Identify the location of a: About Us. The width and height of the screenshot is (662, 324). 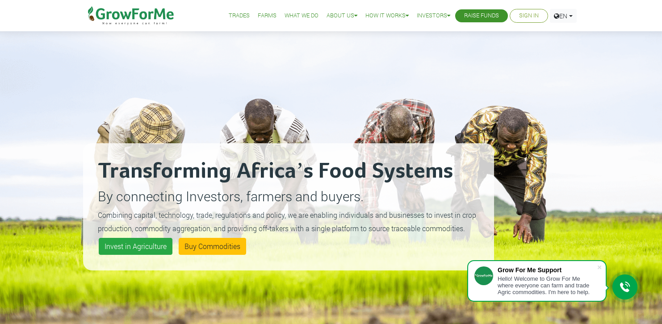
(342, 16).